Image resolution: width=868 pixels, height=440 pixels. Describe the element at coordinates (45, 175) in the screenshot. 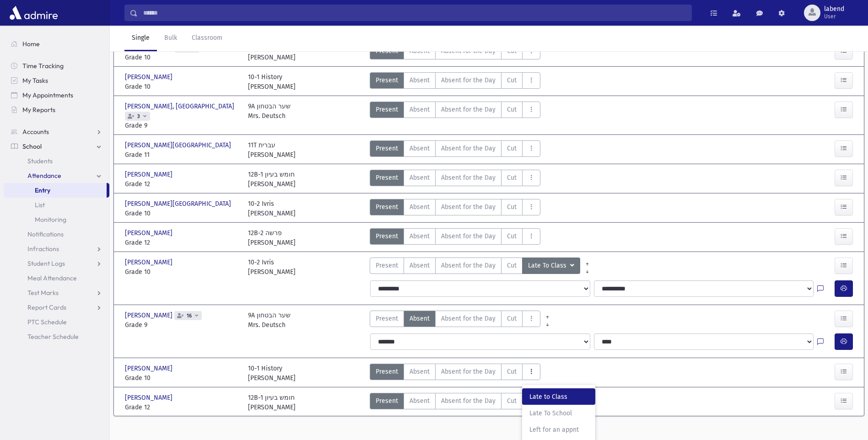

I see `span: Attendance` at that location.